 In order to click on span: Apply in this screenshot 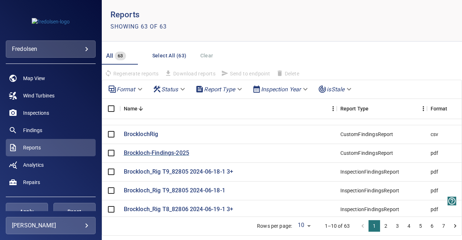, I will do `click(27, 211)`.